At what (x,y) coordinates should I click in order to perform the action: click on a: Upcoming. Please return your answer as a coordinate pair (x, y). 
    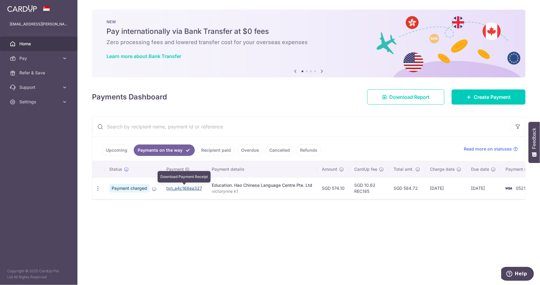
    Looking at the image, I should click on (117, 150).